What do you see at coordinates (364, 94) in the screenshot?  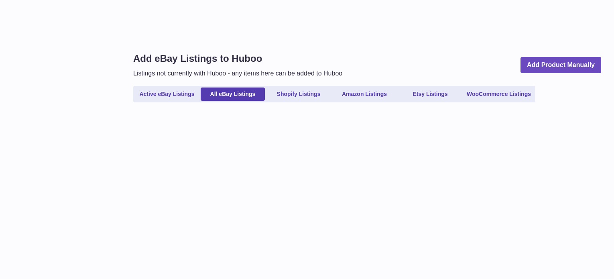 I see `a: Amazon Listings` at bounding box center [364, 94].